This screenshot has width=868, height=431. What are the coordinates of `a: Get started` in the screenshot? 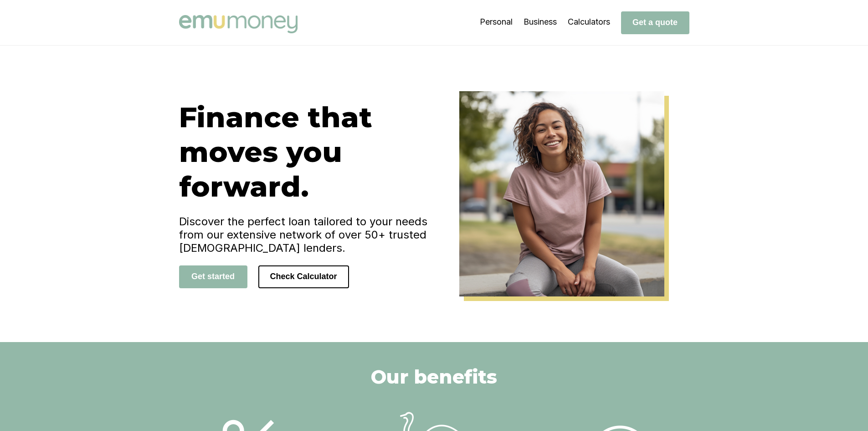 It's located at (213, 276).